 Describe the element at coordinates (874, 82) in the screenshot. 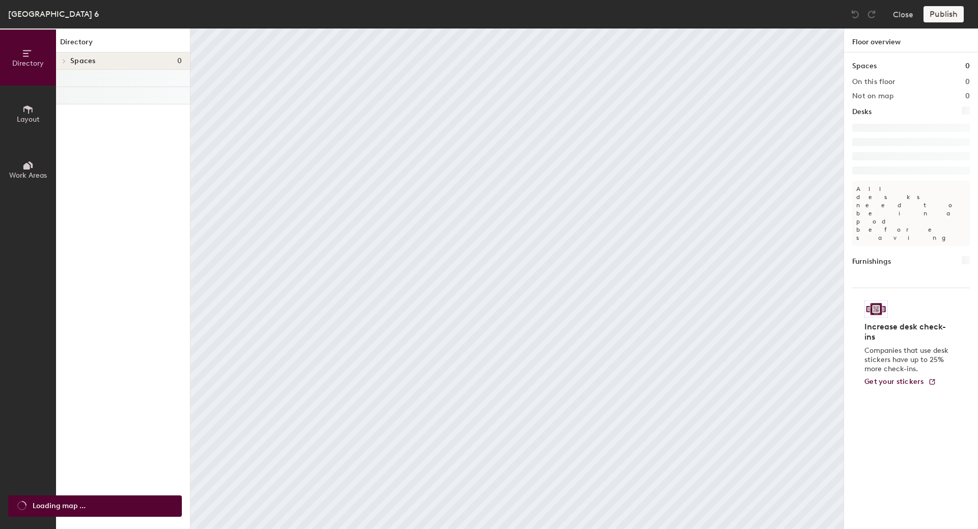

I see `h2: On this floor` at that location.